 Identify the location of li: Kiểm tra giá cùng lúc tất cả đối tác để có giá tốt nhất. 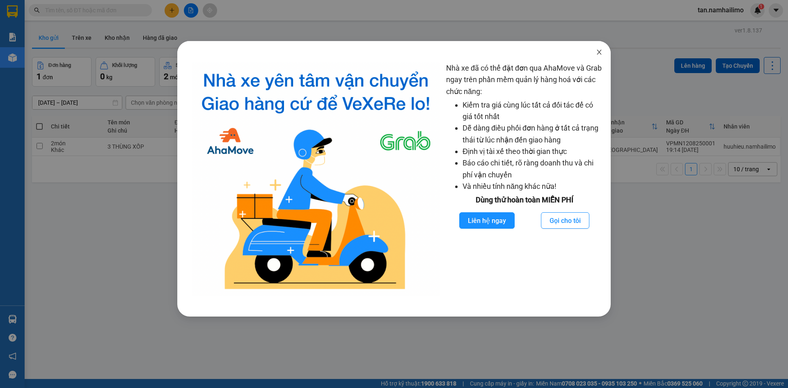
(533, 111).